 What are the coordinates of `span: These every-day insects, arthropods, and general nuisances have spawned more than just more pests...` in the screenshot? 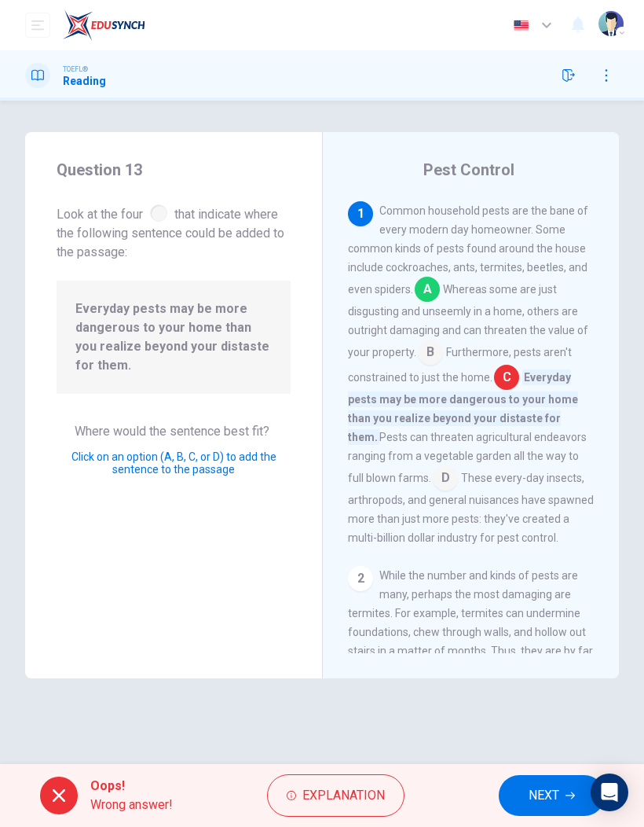 It's located at (470, 508).